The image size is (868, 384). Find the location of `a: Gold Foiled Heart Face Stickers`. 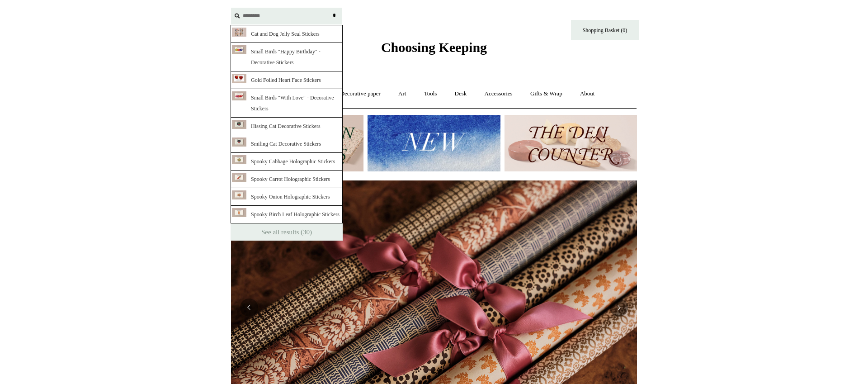

a: Gold Foiled Heart Face Stickers is located at coordinates (286, 80).